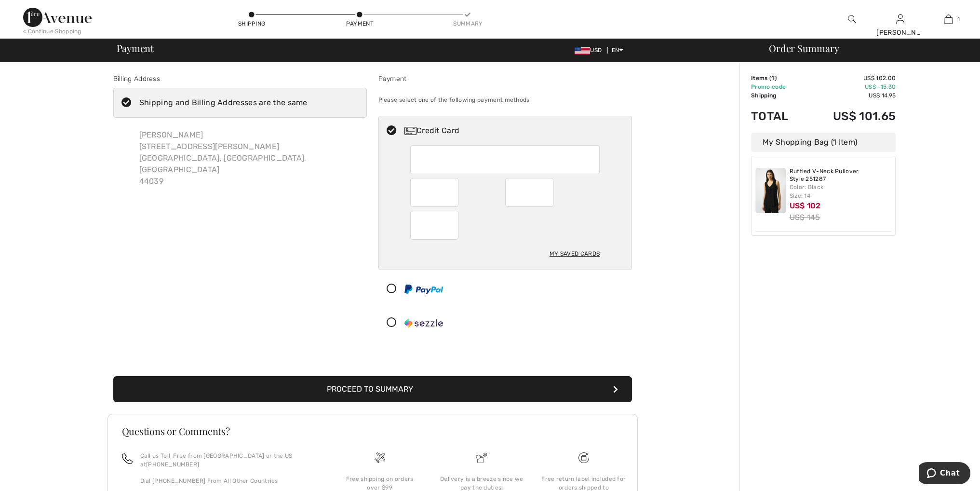 This screenshot has width=980, height=491. I want to click on span: Payment, so click(135, 48).